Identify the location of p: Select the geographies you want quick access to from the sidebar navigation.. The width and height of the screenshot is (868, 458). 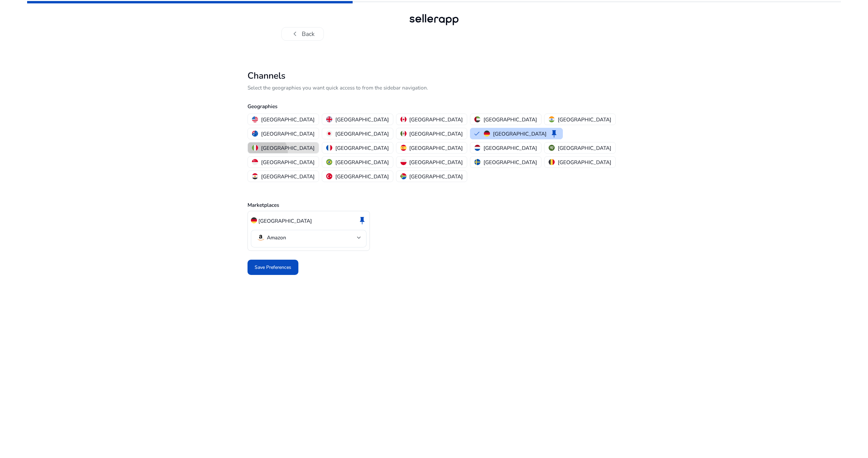
(434, 87).